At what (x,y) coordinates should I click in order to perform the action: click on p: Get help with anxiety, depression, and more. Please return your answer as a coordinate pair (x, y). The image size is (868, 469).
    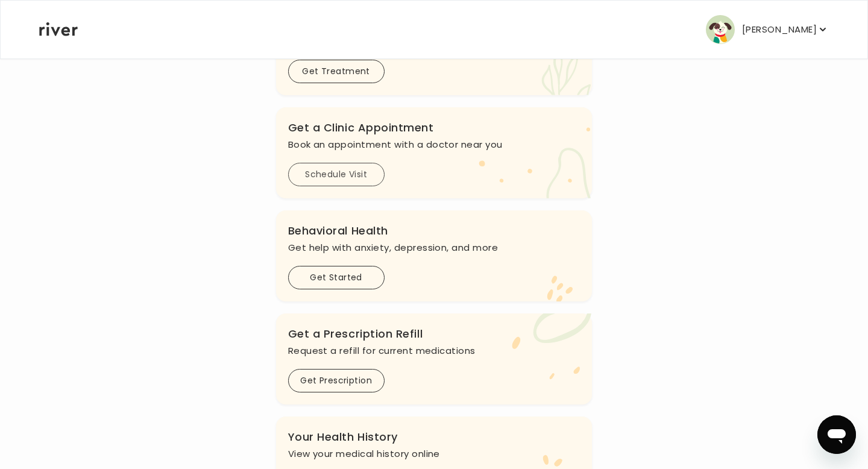
    Looking at the image, I should click on (434, 248).